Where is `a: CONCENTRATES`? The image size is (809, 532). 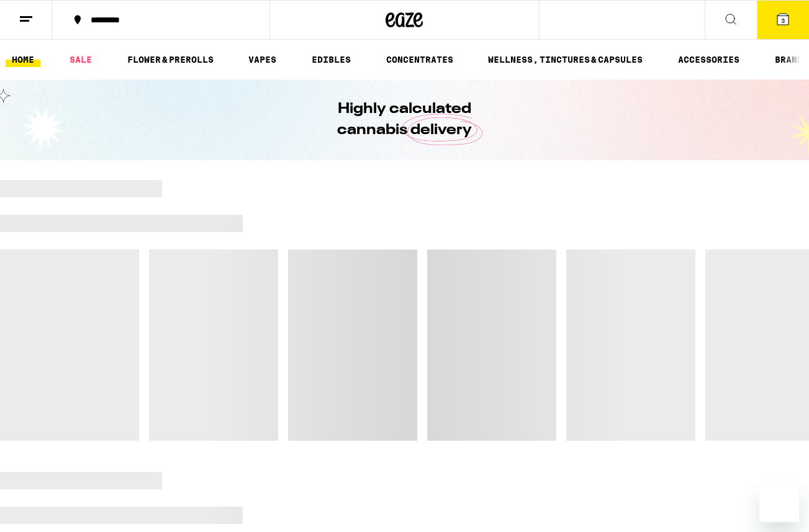 a: CONCENTRATES is located at coordinates (420, 60).